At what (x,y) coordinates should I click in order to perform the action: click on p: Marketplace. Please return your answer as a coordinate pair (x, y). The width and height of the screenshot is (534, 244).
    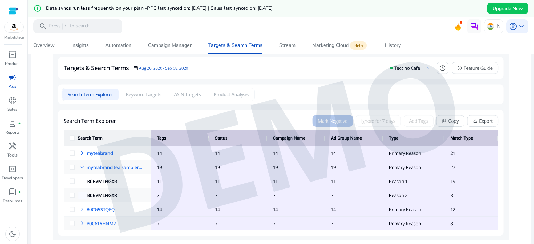
    Looking at the image, I should click on (14, 38).